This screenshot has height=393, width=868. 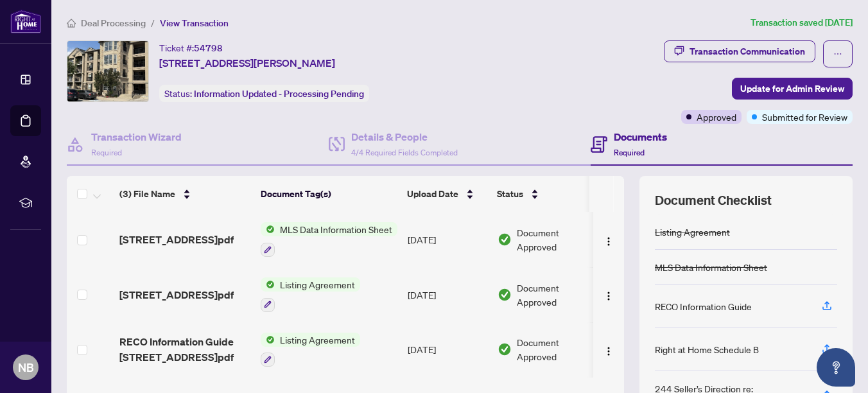 What do you see at coordinates (640, 137) in the screenshot?
I see `h4: Documents` at bounding box center [640, 137].